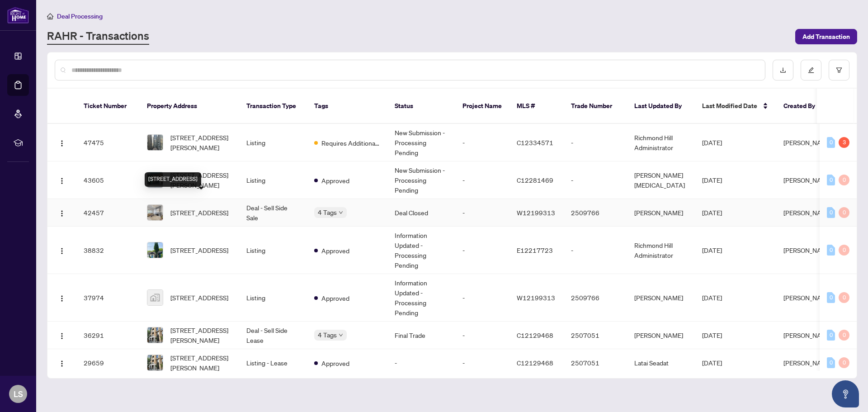 The height and width of the screenshot is (412, 868). What do you see at coordinates (351, 143) in the screenshot?
I see `span: Requires Additional Docs` at bounding box center [351, 143].